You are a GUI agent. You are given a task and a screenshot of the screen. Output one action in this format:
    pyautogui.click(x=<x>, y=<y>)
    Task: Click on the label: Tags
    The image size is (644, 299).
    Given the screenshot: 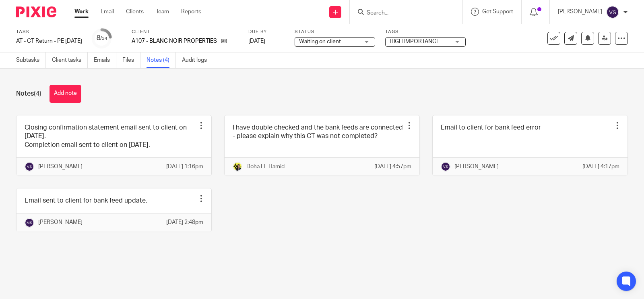 What is the action you would take?
    pyautogui.click(x=426, y=32)
    